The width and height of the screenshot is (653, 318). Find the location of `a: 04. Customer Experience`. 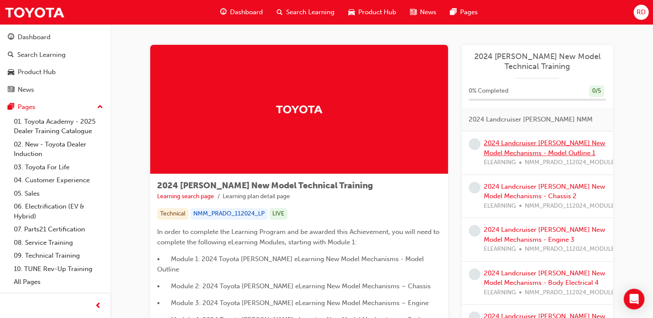

a: 04. Customer Experience is located at coordinates (58, 180).